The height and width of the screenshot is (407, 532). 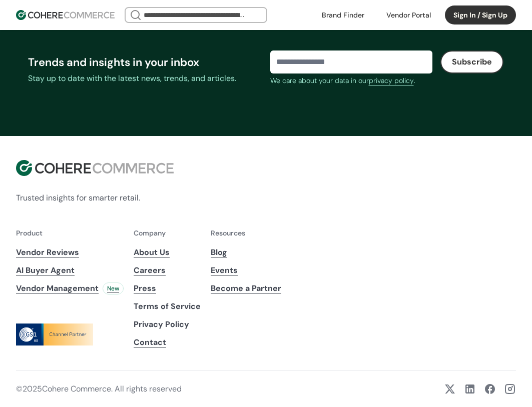 I want to click on div: New, so click(x=113, y=289).